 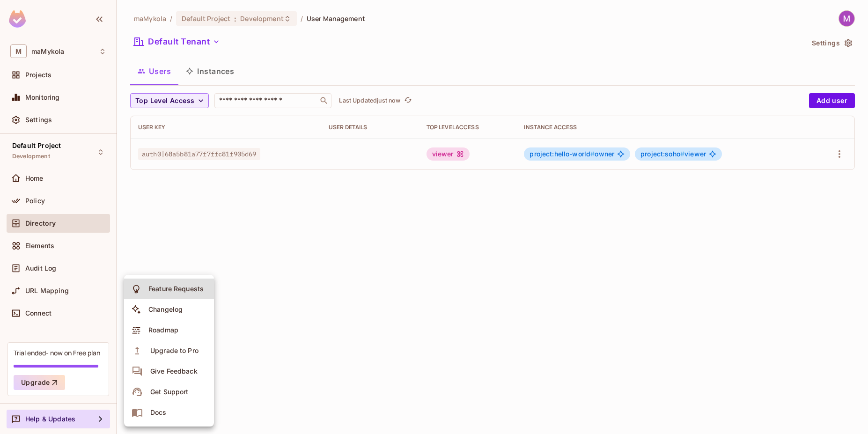 What do you see at coordinates (176, 289) in the screenshot?
I see `div: Feature Requests` at bounding box center [176, 289].